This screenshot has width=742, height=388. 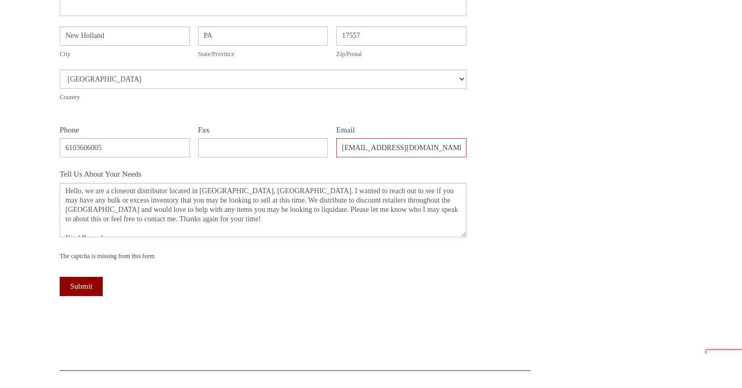 What do you see at coordinates (263, 97) in the screenshot?
I see `div: Country` at bounding box center [263, 97].